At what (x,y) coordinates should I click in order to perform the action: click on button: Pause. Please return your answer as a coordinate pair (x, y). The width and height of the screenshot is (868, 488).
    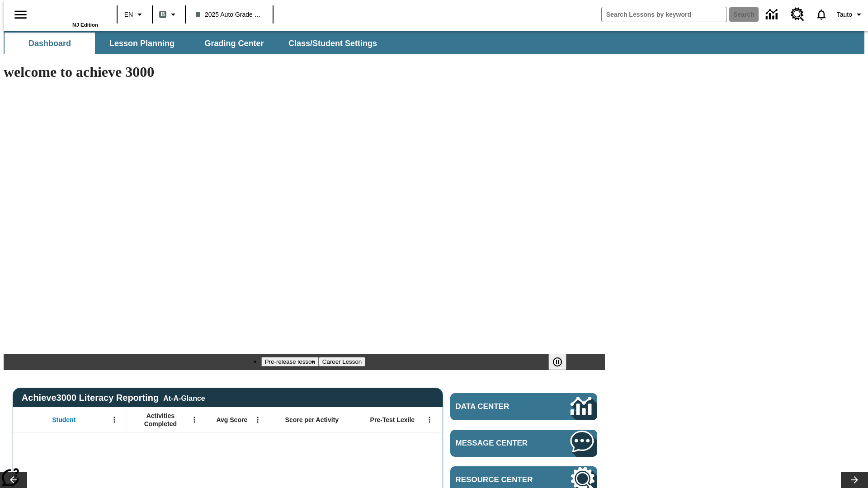
    Looking at the image, I should click on (557, 362).